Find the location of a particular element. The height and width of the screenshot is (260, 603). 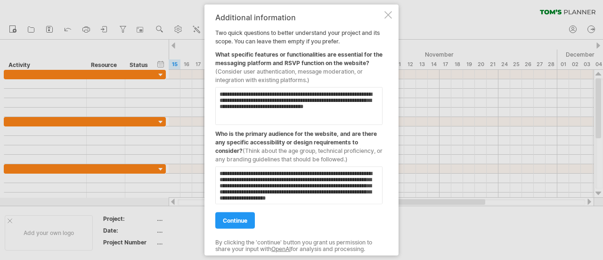

div: Additional information is located at coordinates (299, 17).